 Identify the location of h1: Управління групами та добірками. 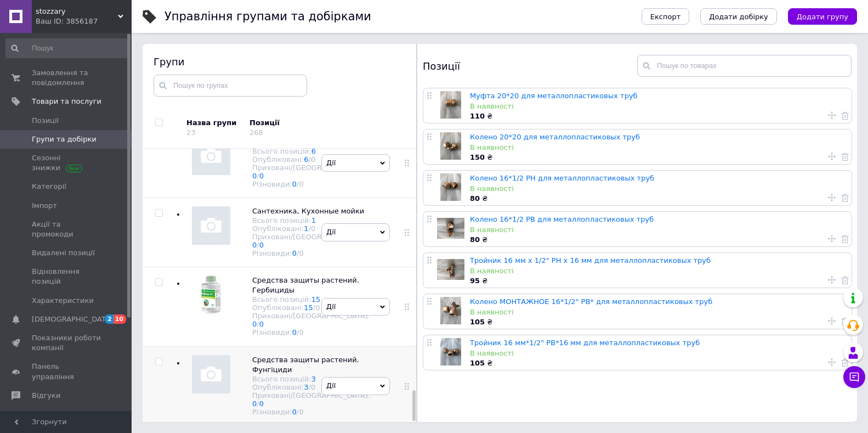
(268, 17).